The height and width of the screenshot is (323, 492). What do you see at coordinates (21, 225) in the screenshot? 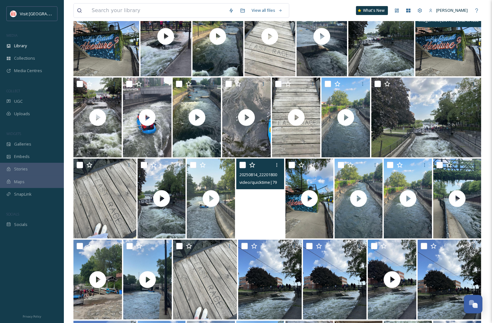
I see `span: Socials` at bounding box center [21, 225].